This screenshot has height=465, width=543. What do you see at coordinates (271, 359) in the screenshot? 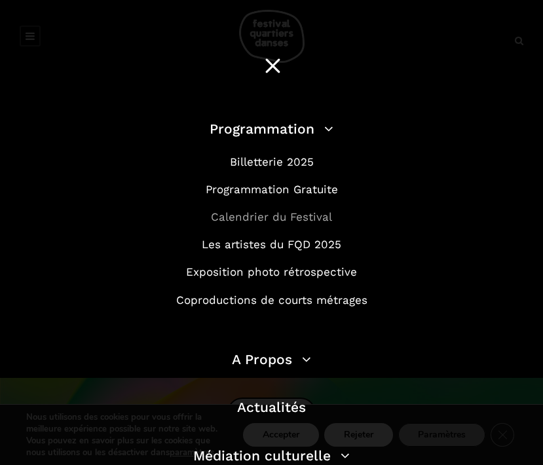
I see `a: A Propos` at bounding box center [271, 359].